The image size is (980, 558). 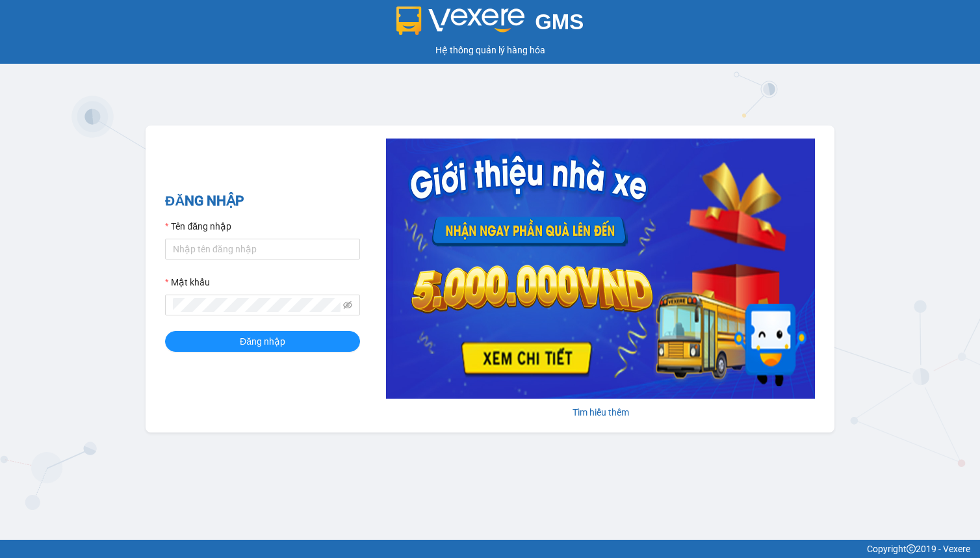 I want to click on button: Đăng nhập, so click(x=262, y=341).